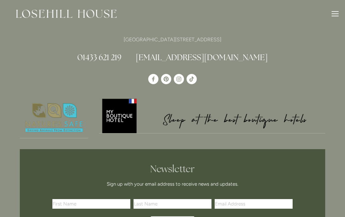  I want to click on img: Nature's Safe - Logo, so click(54, 118).